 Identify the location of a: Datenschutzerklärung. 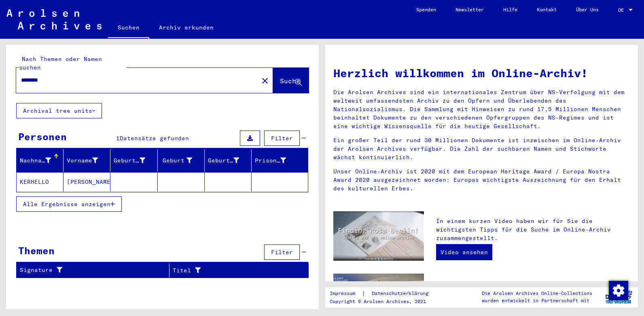
(402, 294).